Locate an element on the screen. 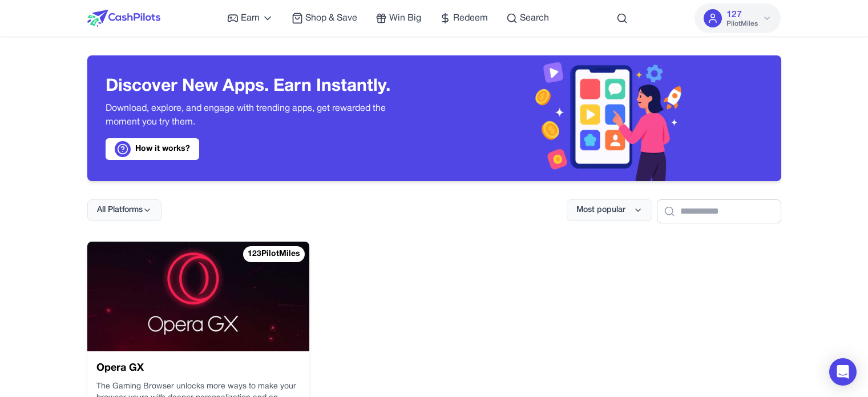 This screenshot has width=868, height=397. span: Search is located at coordinates (534, 18).